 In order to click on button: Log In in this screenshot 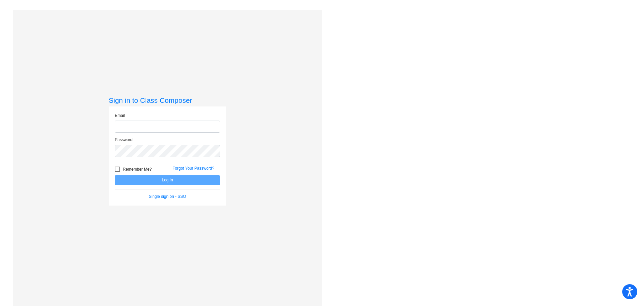, I will do `click(167, 180)`.